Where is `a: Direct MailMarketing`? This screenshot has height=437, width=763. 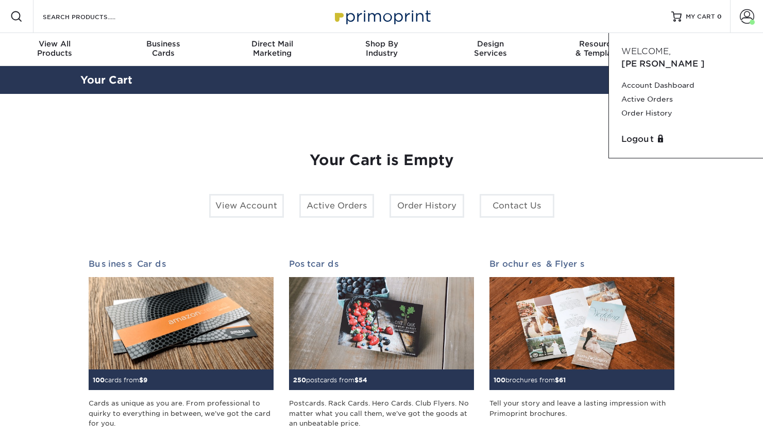 a: Direct MailMarketing is located at coordinates (273, 49).